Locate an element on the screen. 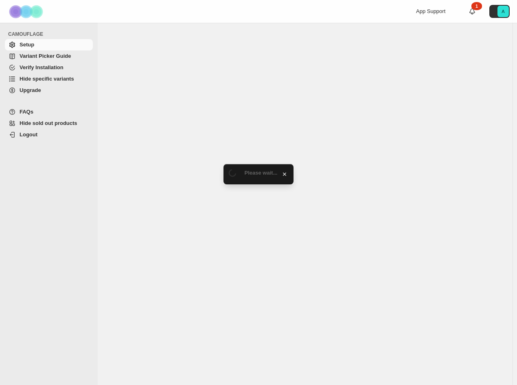 The image size is (517, 385). text: A is located at coordinates (504, 11).